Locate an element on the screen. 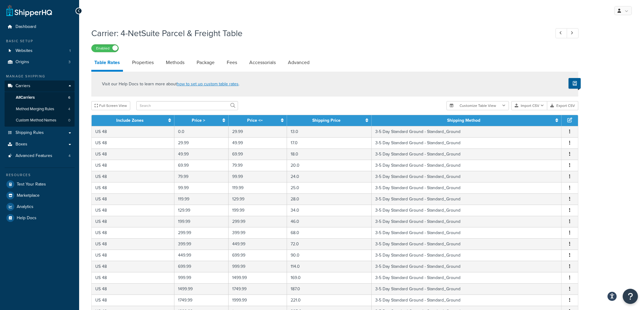 The image size is (644, 310). a: Properties is located at coordinates (142, 63).